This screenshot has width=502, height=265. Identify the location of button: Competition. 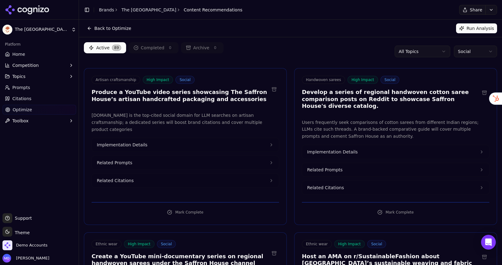
(39, 65).